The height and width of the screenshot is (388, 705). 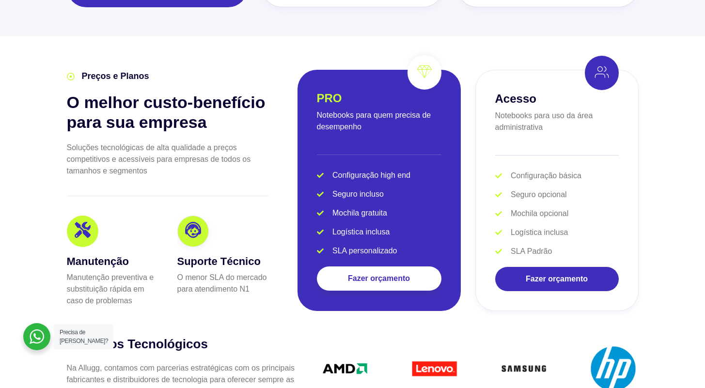 What do you see at coordinates (112, 261) in the screenshot?
I see `h3: Manutenção` at bounding box center [112, 261].